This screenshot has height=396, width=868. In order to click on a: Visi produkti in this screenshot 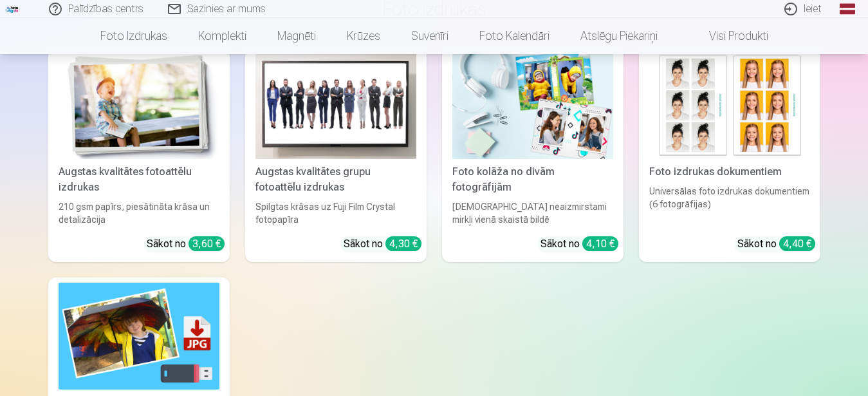, I will do `click(728, 36)`.